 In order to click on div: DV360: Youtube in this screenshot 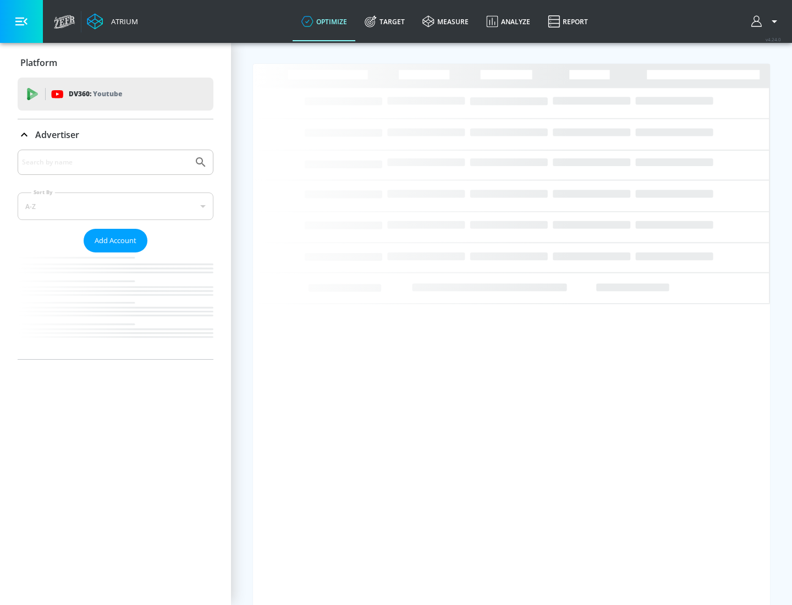, I will do `click(115, 94)`.